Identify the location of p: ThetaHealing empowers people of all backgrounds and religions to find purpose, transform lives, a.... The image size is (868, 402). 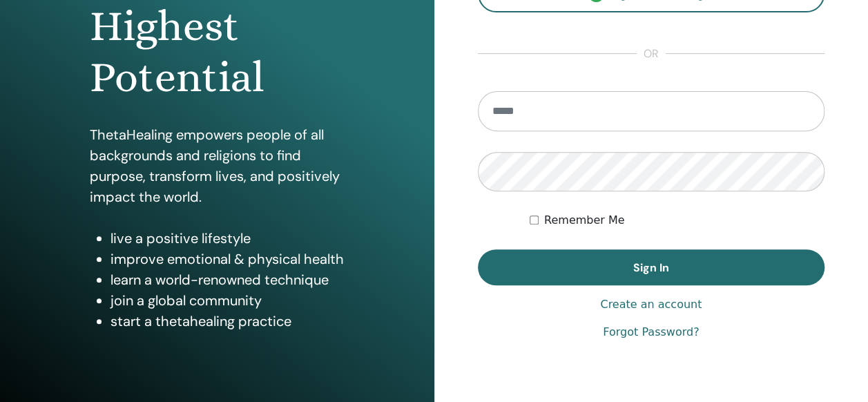
(217, 165).